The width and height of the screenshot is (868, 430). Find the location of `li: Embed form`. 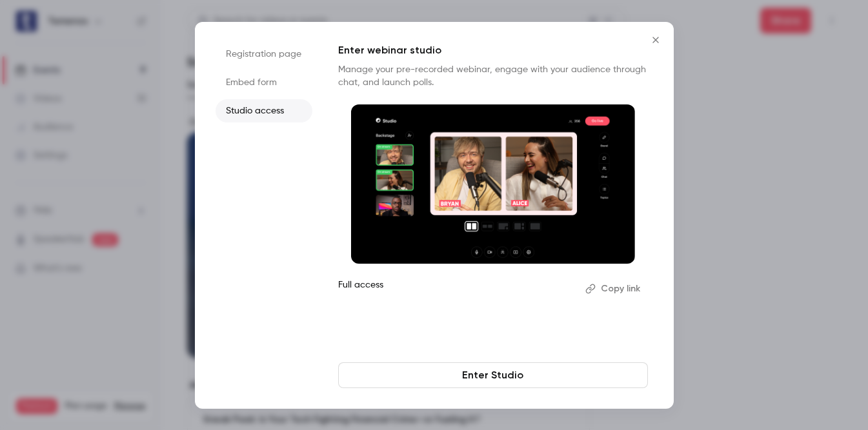

li: Embed form is located at coordinates (264, 83).